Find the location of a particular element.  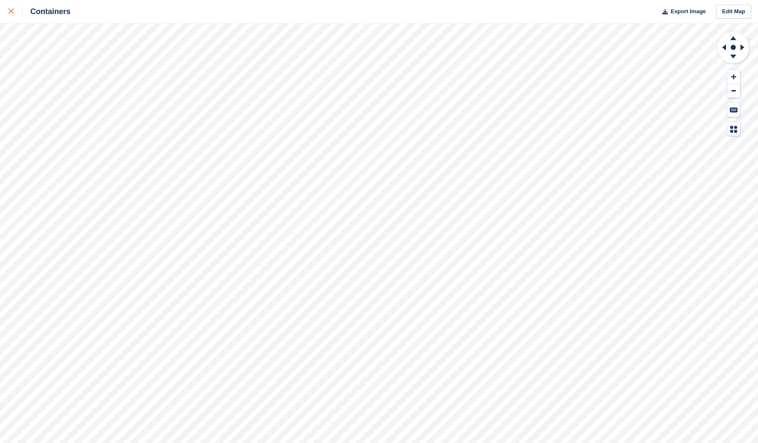

button: Export Image is located at coordinates (681, 12).